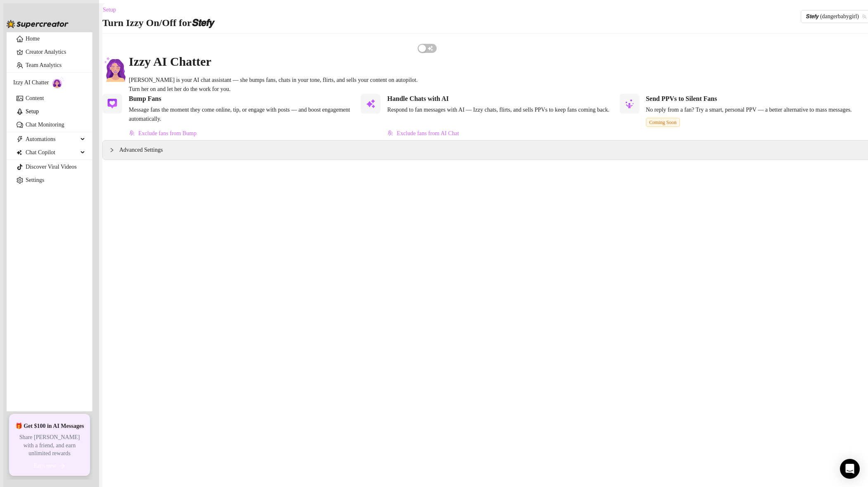 The height and width of the screenshot is (487, 868). Describe the element at coordinates (50, 426) in the screenshot. I see `span: 🎁 Get $100 in AI Messages` at that location.